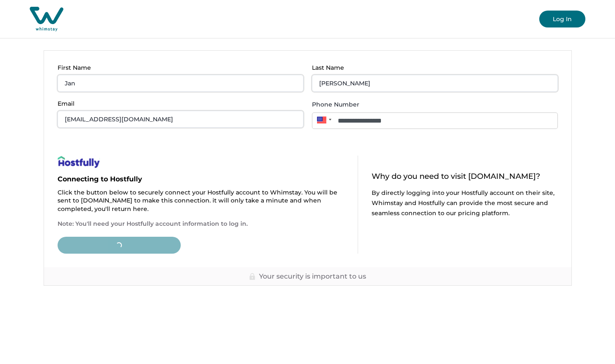 The height and width of the screenshot is (364, 615). Describe the element at coordinates (432, 67) in the screenshot. I see `p: Last Name` at that location.